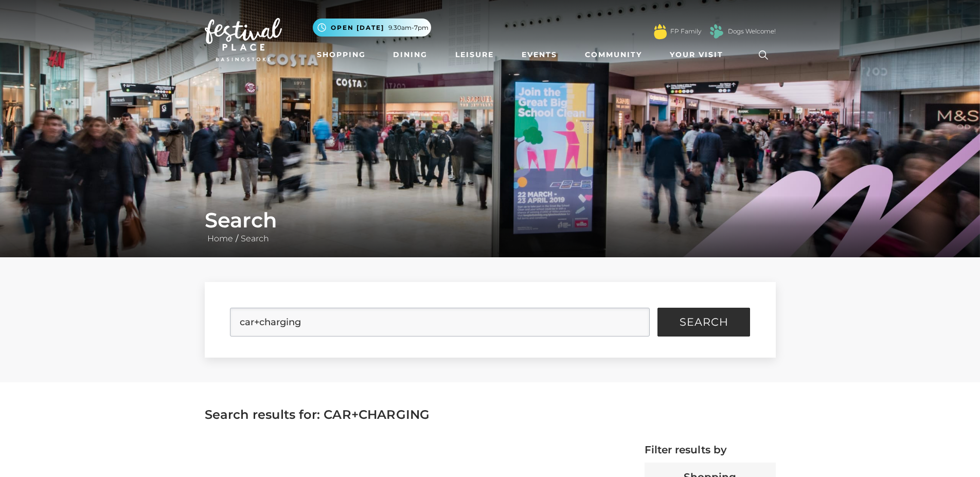 The height and width of the screenshot is (477, 980). Describe the element at coordinates (491, 221) in the screenshot. I see `h1: Search` at that location.